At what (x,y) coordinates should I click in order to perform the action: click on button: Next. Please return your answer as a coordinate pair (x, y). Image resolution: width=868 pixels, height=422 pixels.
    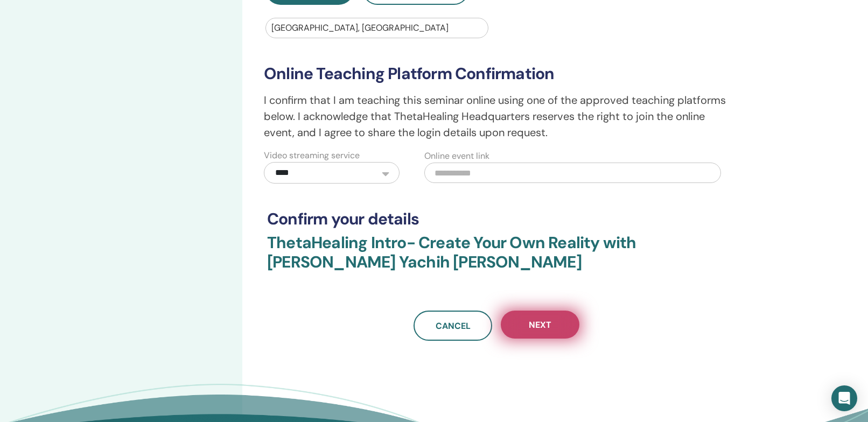
    Looking at the image, I should click on (540, 325).